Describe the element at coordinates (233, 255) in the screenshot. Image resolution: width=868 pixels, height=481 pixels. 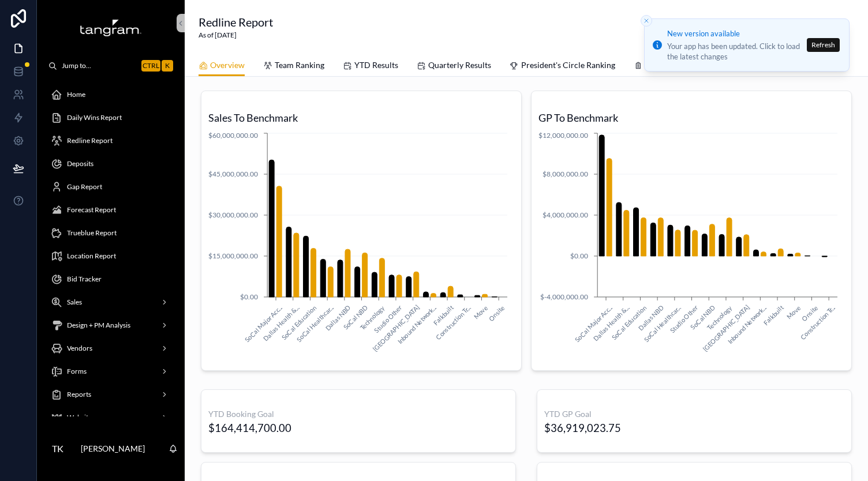
I see `tspan: $15,000,000.00` at that location.